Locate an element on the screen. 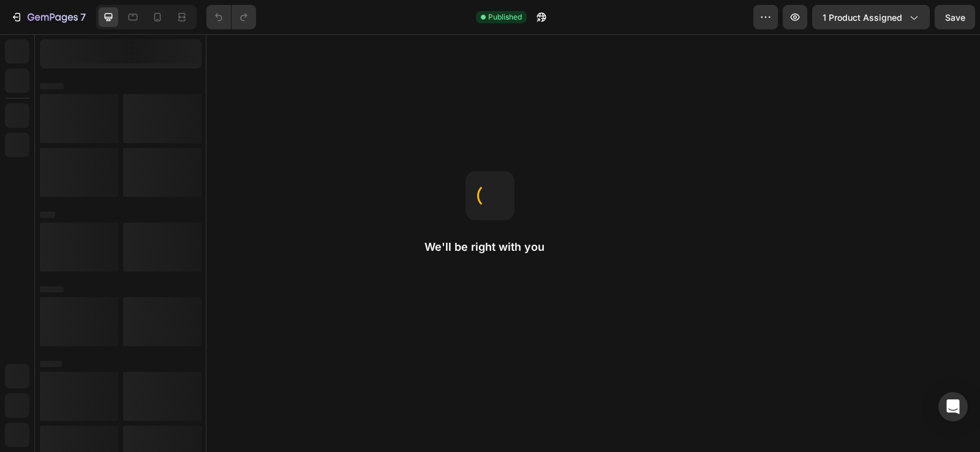  button: 7 is located at coordinates (48, 17).